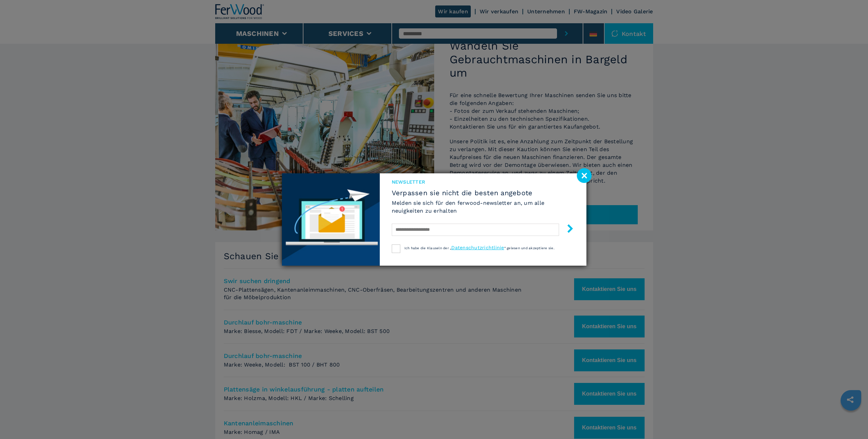  I want to click on span: Verpassen sie nicht die besten angebote, so click(483, 193).